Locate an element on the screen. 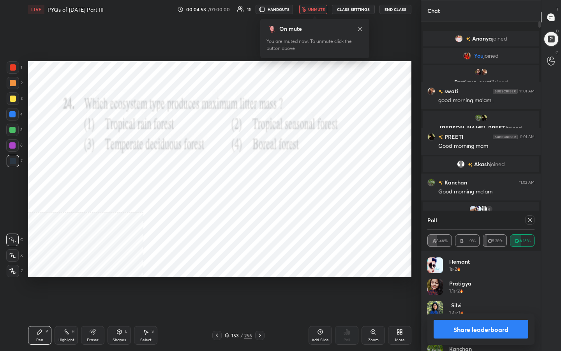  button: unmute is located at coordinates (313, 9).